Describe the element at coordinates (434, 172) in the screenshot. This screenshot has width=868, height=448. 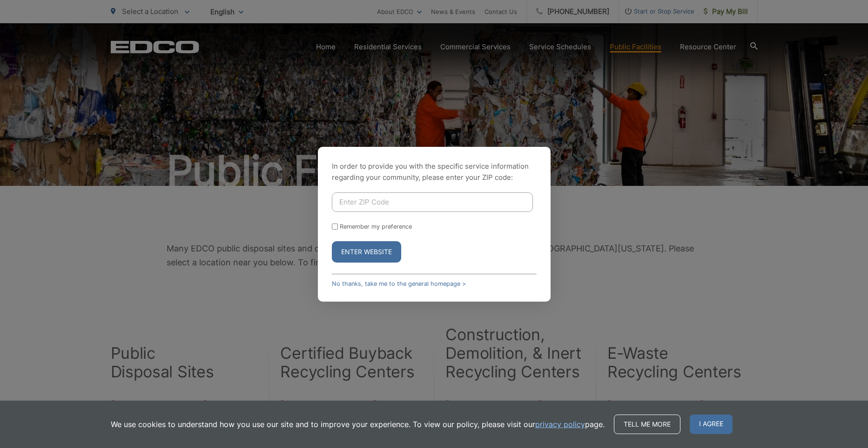
I see `p: In order to provide you with the specific service information regarding your community, please en...` at that location.